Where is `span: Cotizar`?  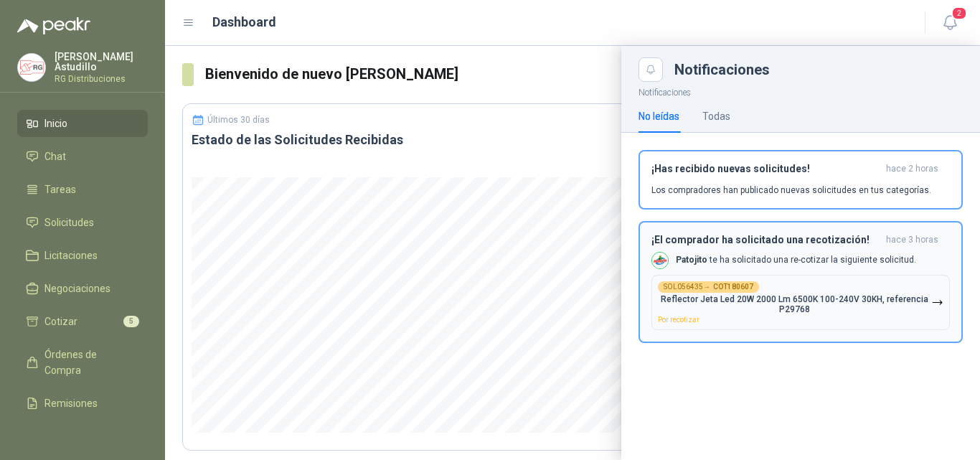
span: Cotizar is located at coordinates (61, 322).